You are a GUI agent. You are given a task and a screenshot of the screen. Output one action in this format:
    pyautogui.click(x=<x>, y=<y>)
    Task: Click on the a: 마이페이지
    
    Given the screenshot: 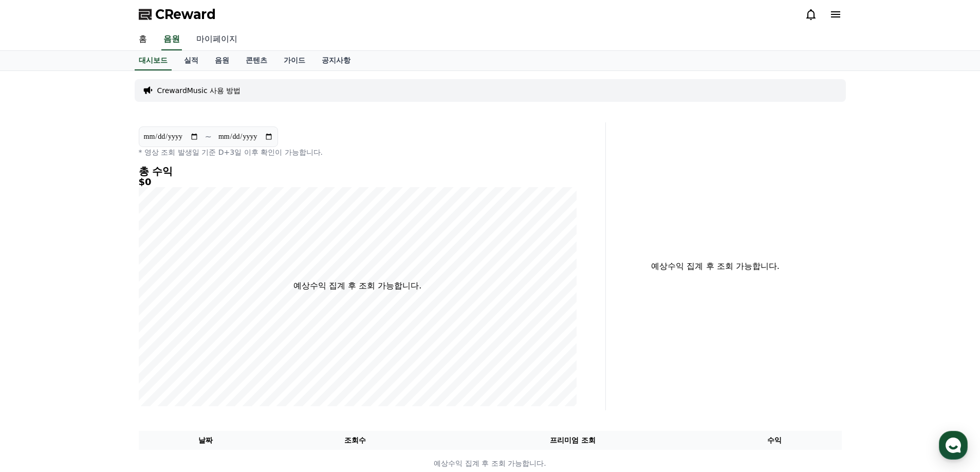 What is the action you would take?
    pyautogui.click(x=217, y=39)
    